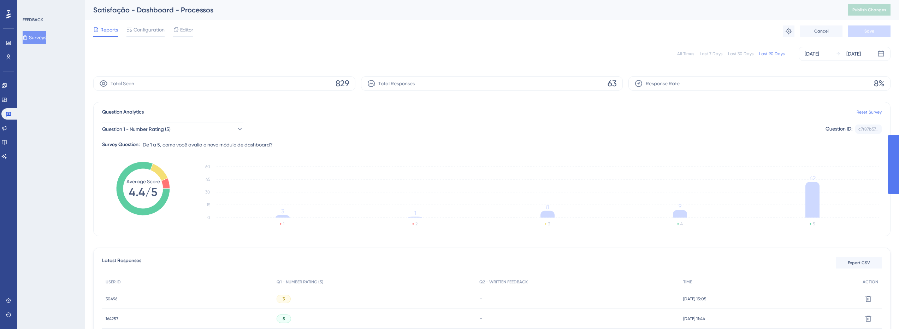  What do you see at coordinates (415, 213) in the screenshot?
I see `tspan: 1` at bounding box center [415, 213].